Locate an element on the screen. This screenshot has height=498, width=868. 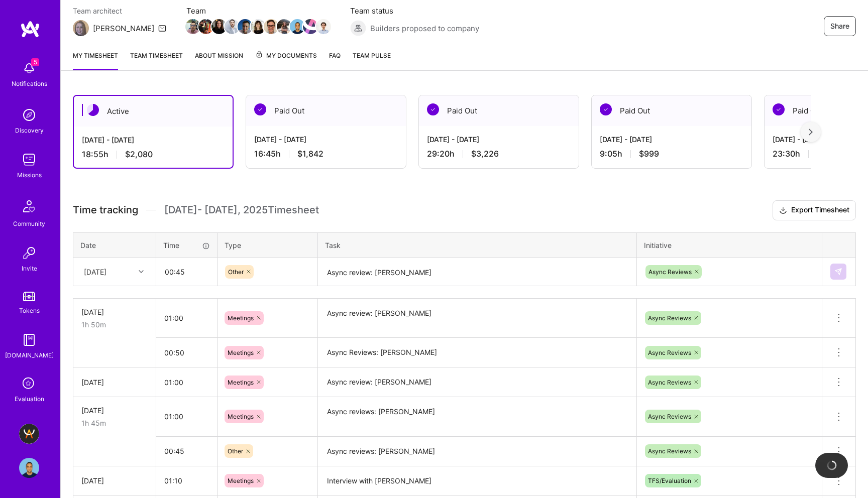
div: 1h 50m is located at coordinates (115, 325).